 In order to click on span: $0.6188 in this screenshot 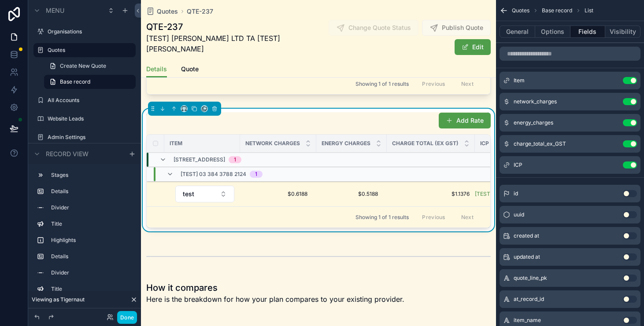, I will do `click(278, 194)`.